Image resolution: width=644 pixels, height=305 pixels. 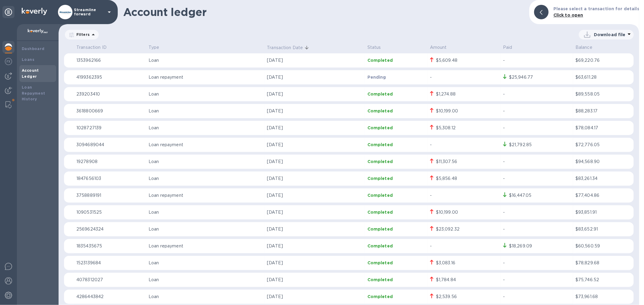 What do you see at coordinates (464, 47) in the screenshot?
I see `p: Amount` at bounding box center [464, 47].